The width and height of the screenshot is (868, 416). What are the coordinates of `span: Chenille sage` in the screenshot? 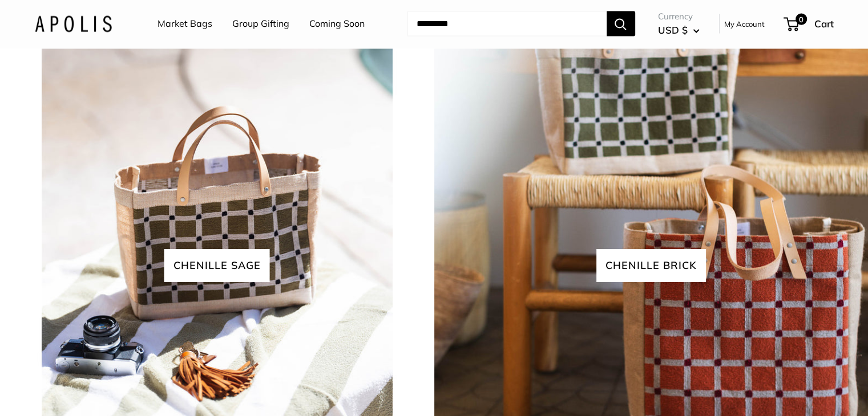 It's located at (217, 266).